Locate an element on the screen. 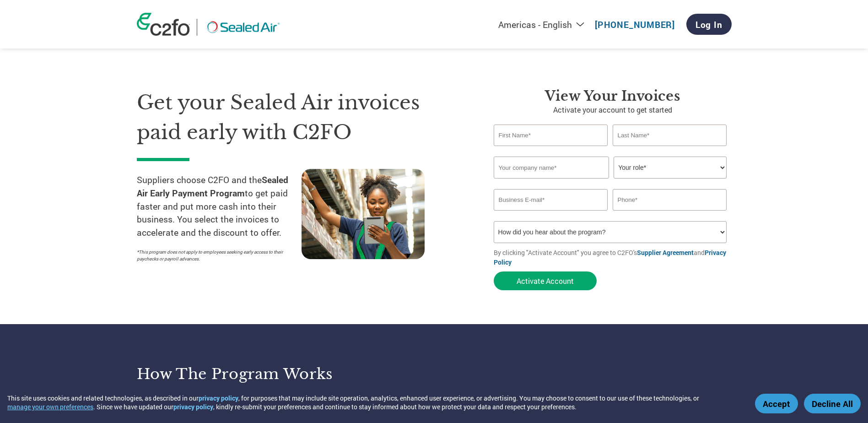 This screenshot has height=423, width=868. div: Inavlid Phone Number is located at coordinates (670, 214).